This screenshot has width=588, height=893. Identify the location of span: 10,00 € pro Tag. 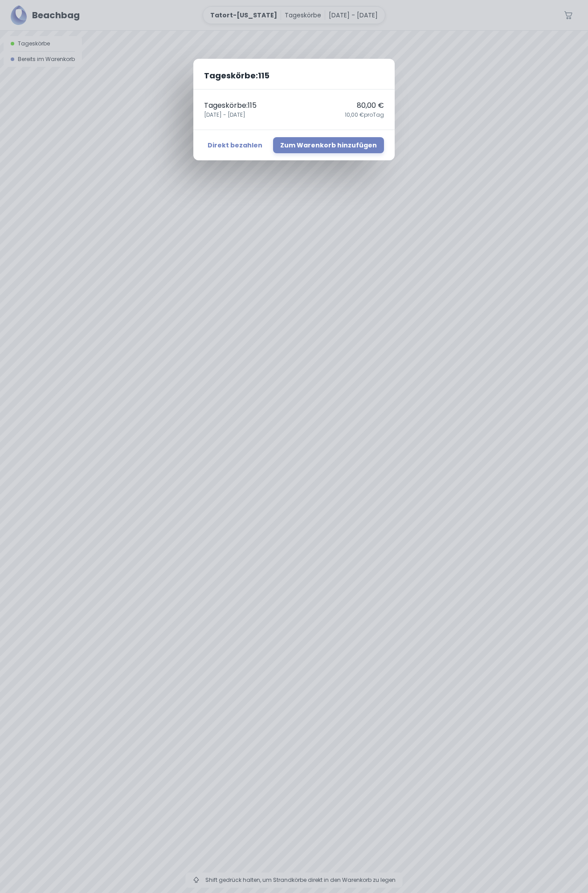
(364, 115).